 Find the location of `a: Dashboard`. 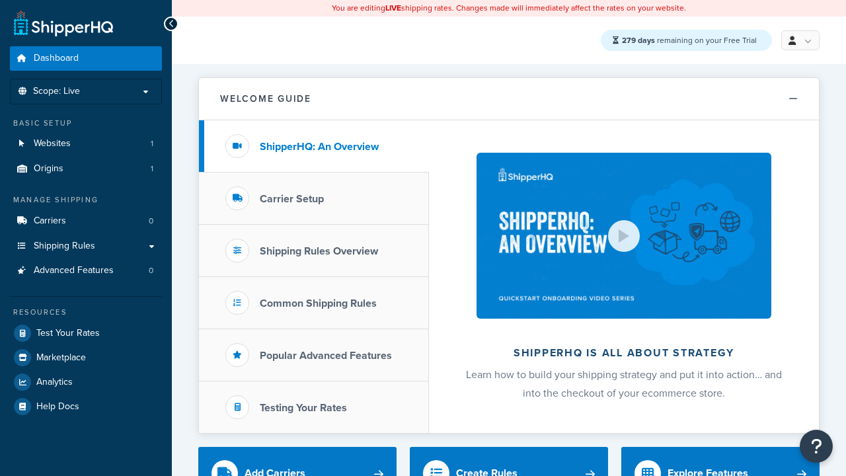

a: Dashboard is located at coordinates (86, 58).